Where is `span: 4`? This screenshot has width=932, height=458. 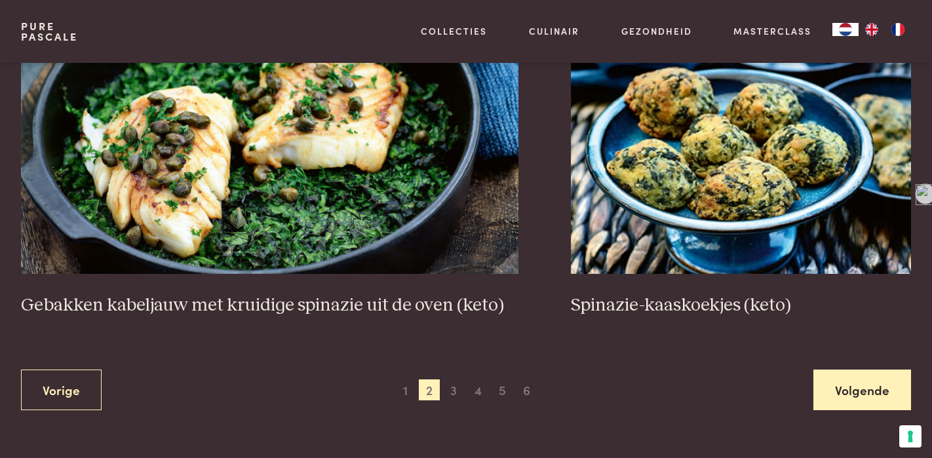
span: 4 is located at coordinates (479, 390).